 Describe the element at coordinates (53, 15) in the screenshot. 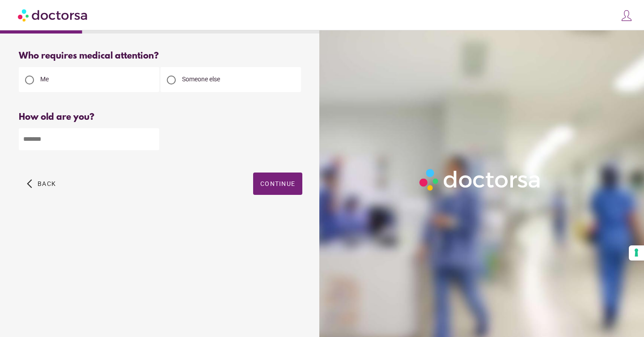

I see `img: Doctorsa.com` at that location.